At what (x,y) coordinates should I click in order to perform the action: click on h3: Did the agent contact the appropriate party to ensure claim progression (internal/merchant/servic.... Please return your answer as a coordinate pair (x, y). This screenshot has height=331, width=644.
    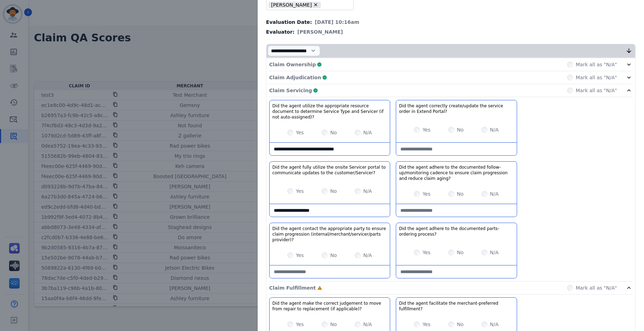
    Looking at the image, I should click on (330, 234).